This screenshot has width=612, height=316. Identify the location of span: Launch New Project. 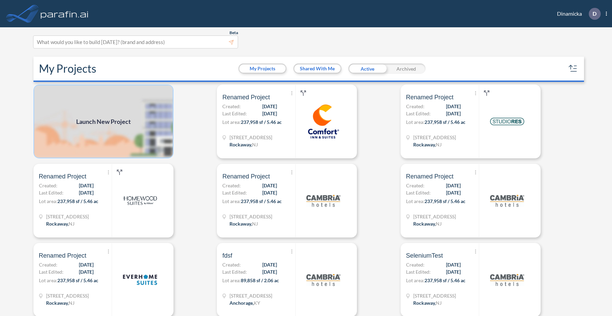
(103, 122).